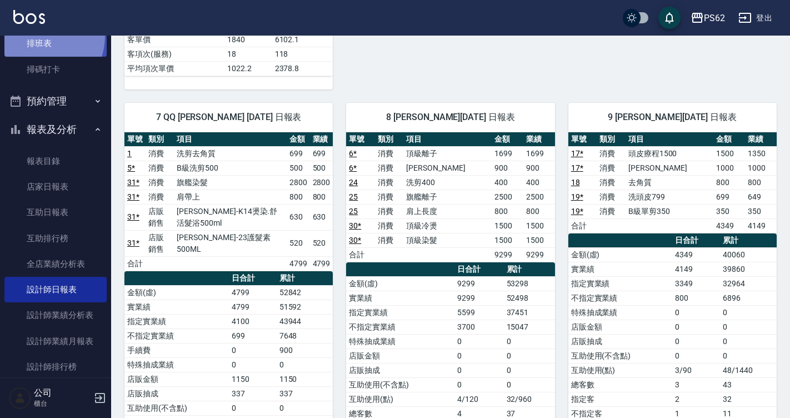 This screenshot has height=418, width=790. What do you see at coordinates (177, 365) in the screenshot?
I see `td: 特殊抽成業績` at bounding box center [177, 365].